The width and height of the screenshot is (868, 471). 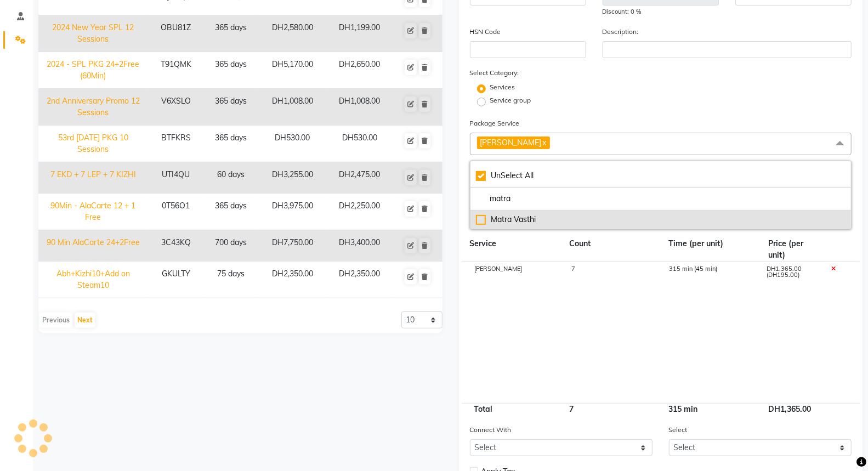 I want to click on td: 2024 New Year SPL 12 Sessions, so click(x=93, y=33).